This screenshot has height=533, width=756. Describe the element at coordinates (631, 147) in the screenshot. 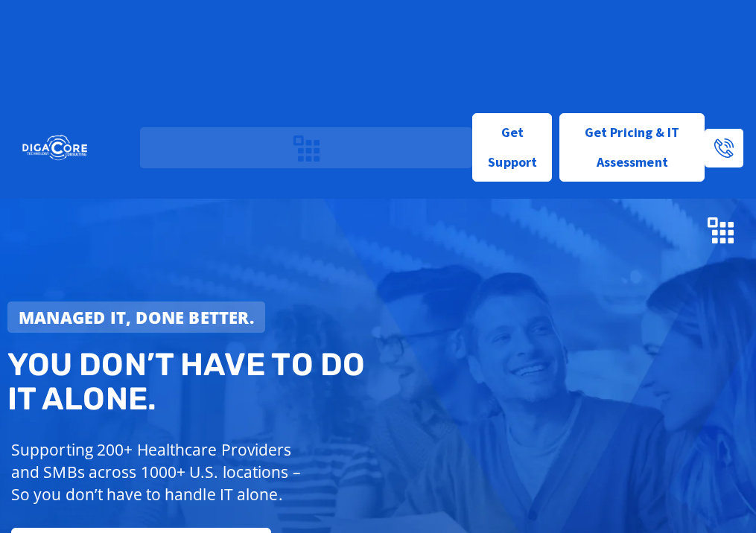

I see `a: Get Pricing & IT Assessment` at that location.